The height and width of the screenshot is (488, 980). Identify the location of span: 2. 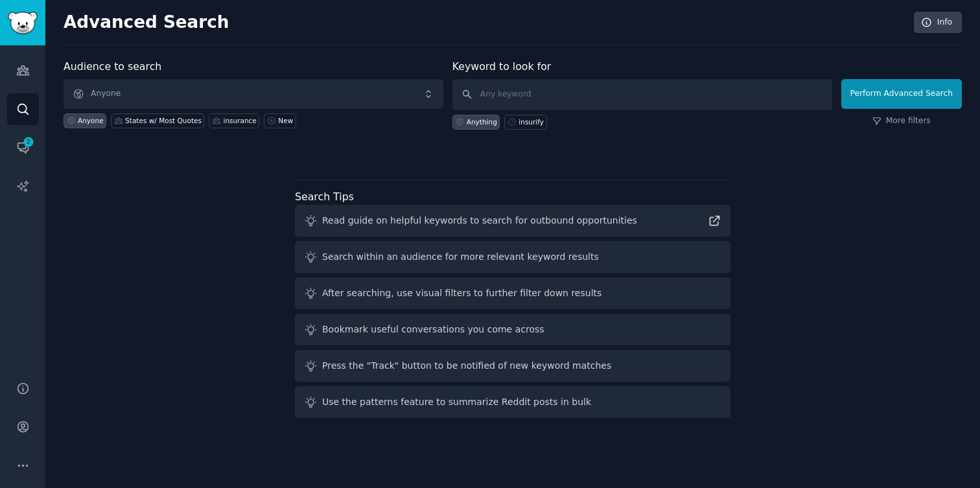
(28, 142).